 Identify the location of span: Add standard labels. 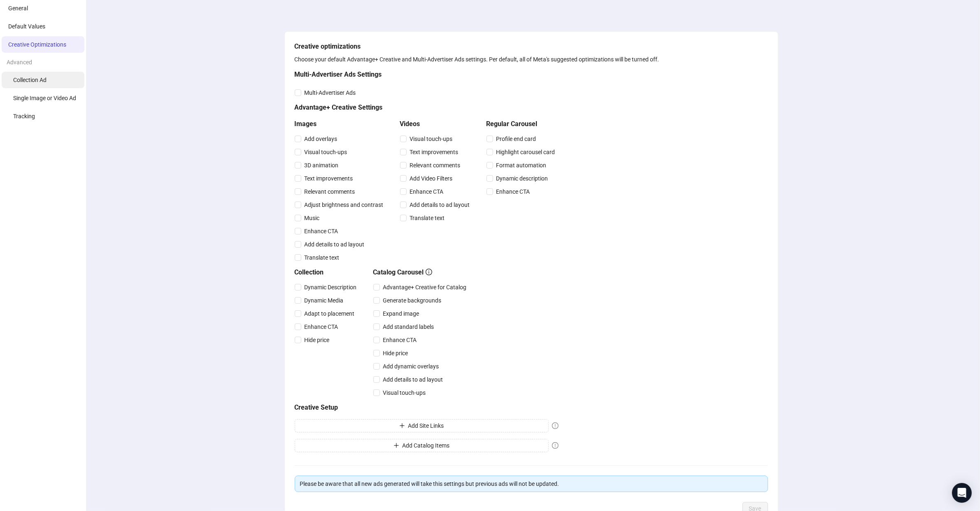
(408, 327).